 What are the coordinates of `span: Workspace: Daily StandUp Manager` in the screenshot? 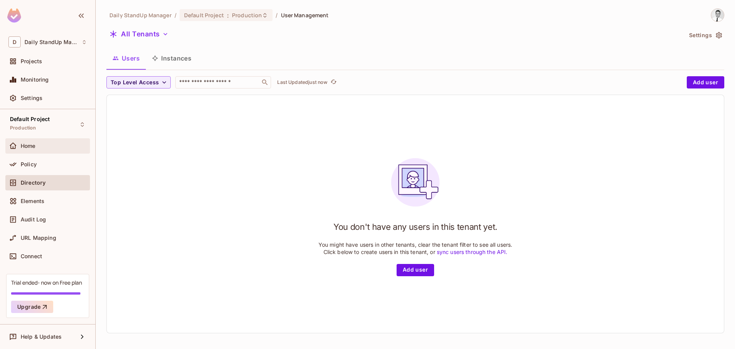 It's located at (51, 42).